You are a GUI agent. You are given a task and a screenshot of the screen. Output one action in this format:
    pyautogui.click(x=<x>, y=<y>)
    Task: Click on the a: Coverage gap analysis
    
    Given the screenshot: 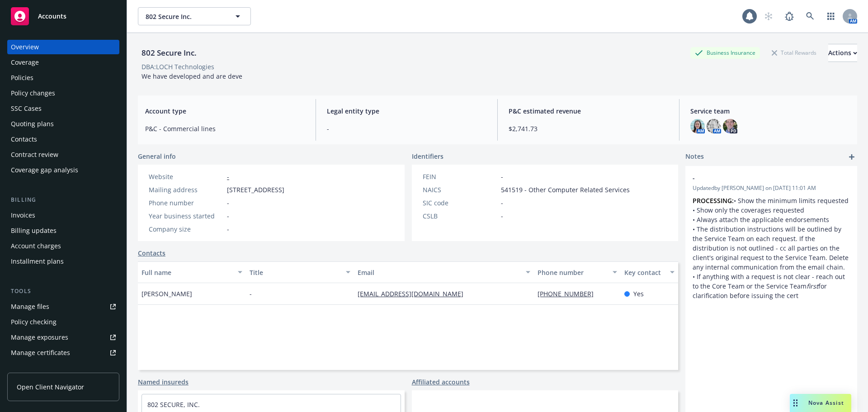 What is the action you would take?
    pyautogui.click(x=63, y=170)
    